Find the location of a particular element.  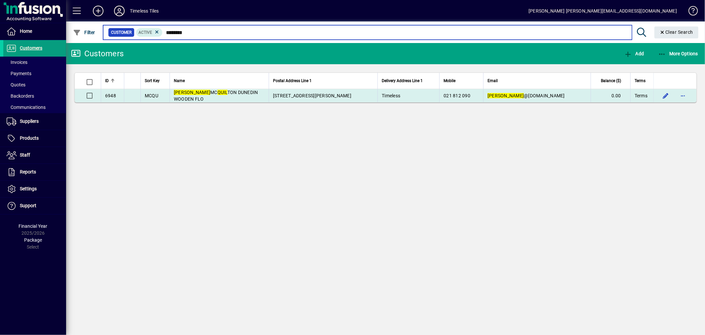

span: Settings is located at coordinates (28, 189).